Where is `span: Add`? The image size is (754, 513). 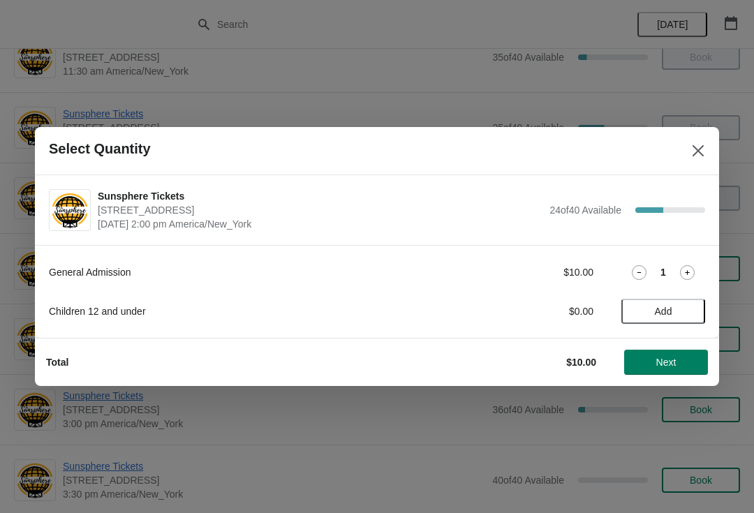 span: Add is located at coordinates (663, 311).